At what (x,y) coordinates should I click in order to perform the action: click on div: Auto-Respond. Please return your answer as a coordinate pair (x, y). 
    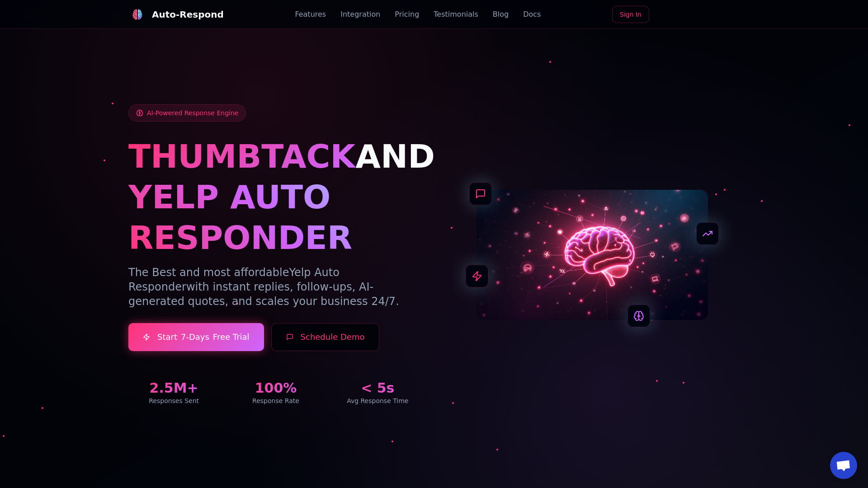
    Looking at the image, I should click on (188, 14).